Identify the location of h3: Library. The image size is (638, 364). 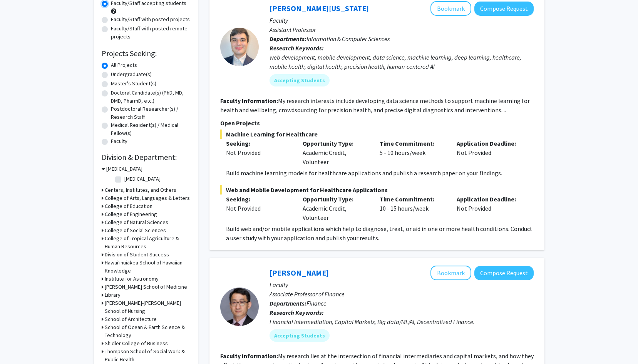
(112, 295).